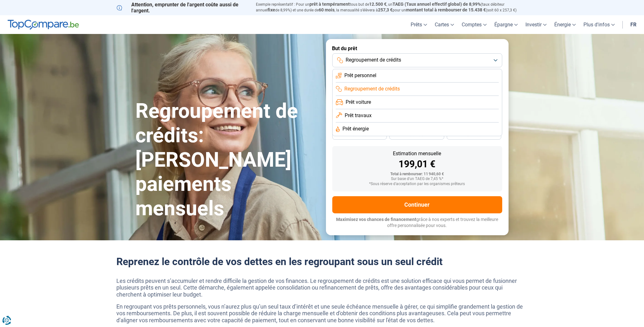  I want to click on button: Continuer, so click(417, 205).